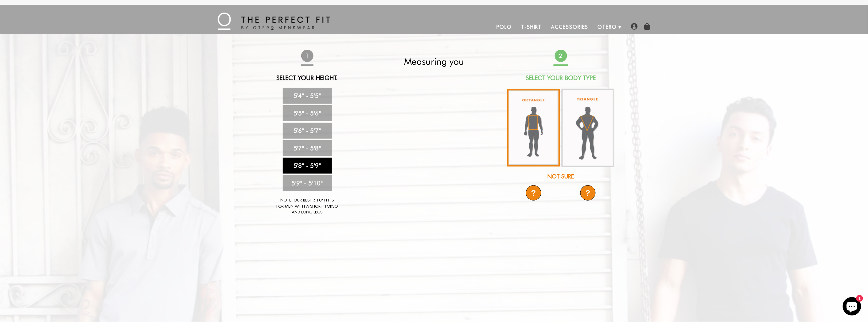 Image resolution: width=868 pixels, height=322 pixels. What do you see at coordinates (308, 131) in the screenshot?
I see `a: 5'6" - 5'7"` at bounding box center [308, 131].